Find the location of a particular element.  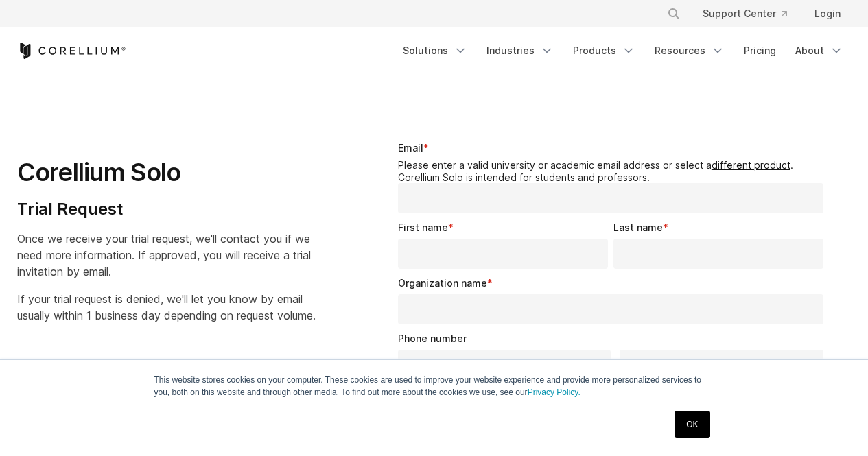

span: Once we receive your trial request, we'll contact you if we need more information. If approved, y... is located at coordinates (164, 255).